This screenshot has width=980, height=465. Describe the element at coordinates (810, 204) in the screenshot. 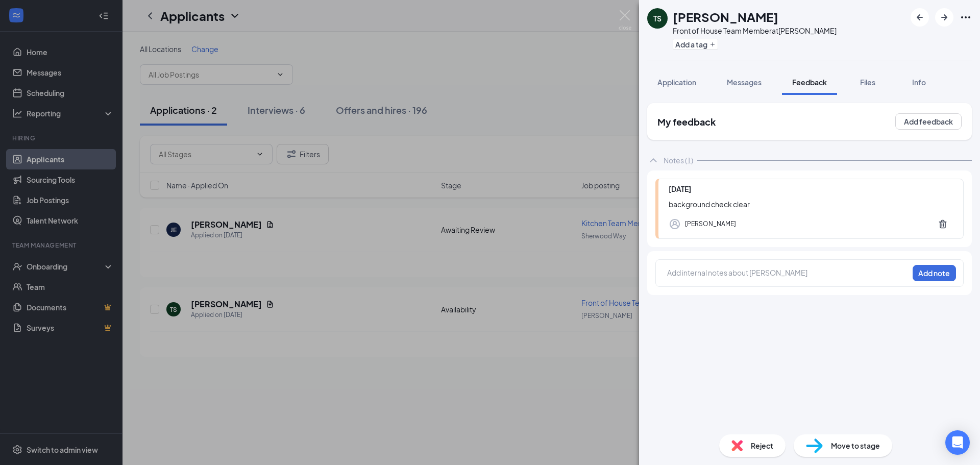

I see `div: background check clear` at that location.